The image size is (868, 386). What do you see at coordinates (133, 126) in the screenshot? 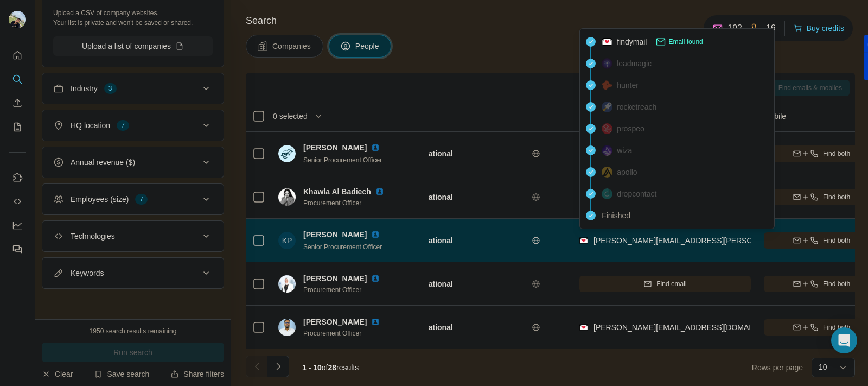
I see `button: HQ location7` at bounding box center [133, 126].